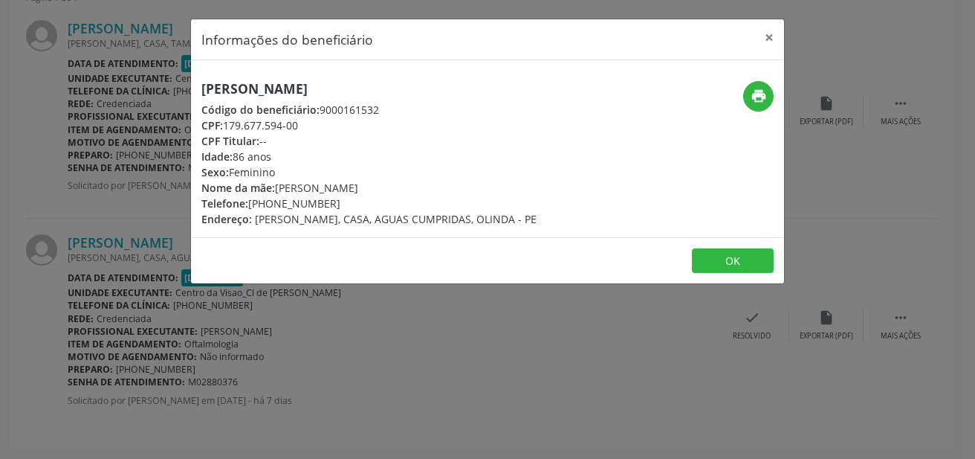 This screenshot has width=975, height=459. I want to click on div: Feminino, so click(369, 172).